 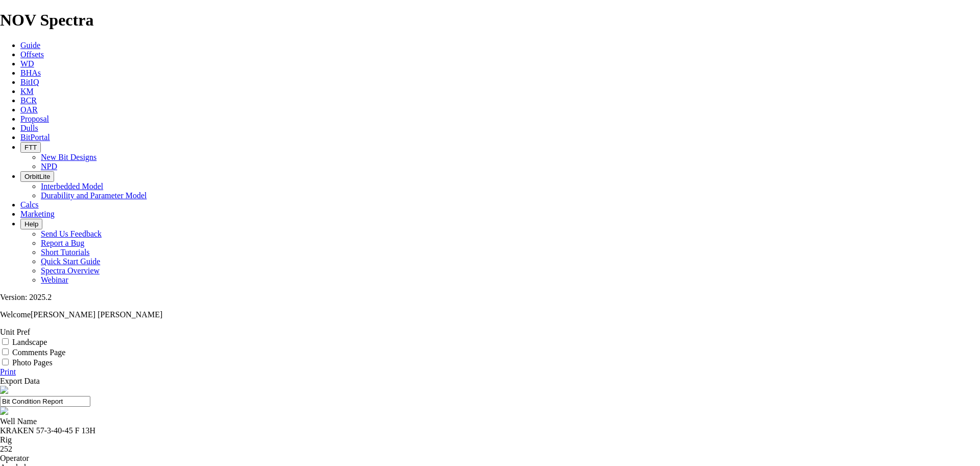 What do you see at coordinates (31, 73) in the screenshot?
I see `a: BHAs` at bounding box center [31, 73].